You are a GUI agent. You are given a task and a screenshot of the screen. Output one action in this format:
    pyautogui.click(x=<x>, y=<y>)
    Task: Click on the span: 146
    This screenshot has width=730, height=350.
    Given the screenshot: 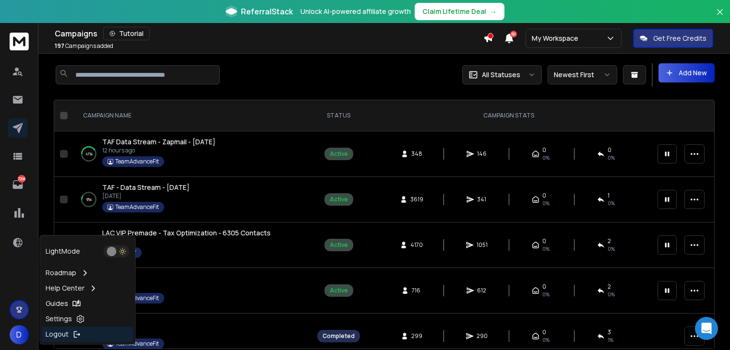 What is the action you would take?
    pyautogui.click(x=482, y=154)
    